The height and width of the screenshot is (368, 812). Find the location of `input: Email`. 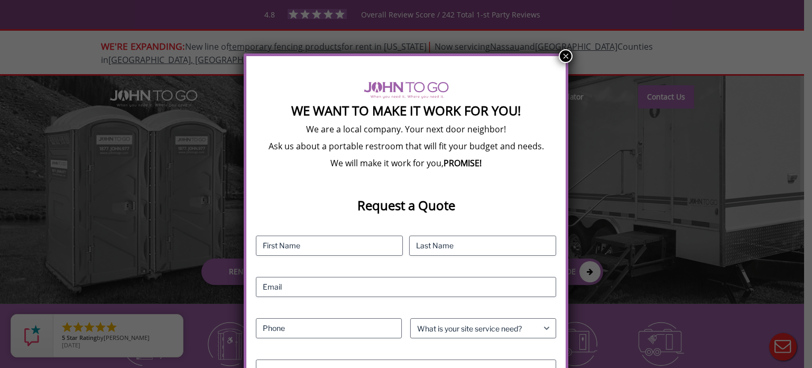

input: Email is located at coordinates (406, 287).